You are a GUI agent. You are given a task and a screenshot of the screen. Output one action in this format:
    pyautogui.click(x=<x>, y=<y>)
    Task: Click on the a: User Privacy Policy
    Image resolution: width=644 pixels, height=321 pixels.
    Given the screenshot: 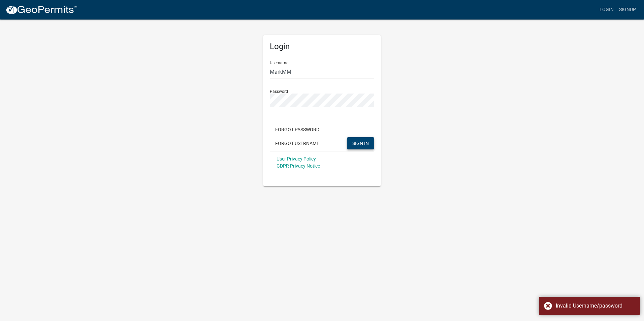 What is the action you would take?
    pyautogui.click(x=296, y=159)
    